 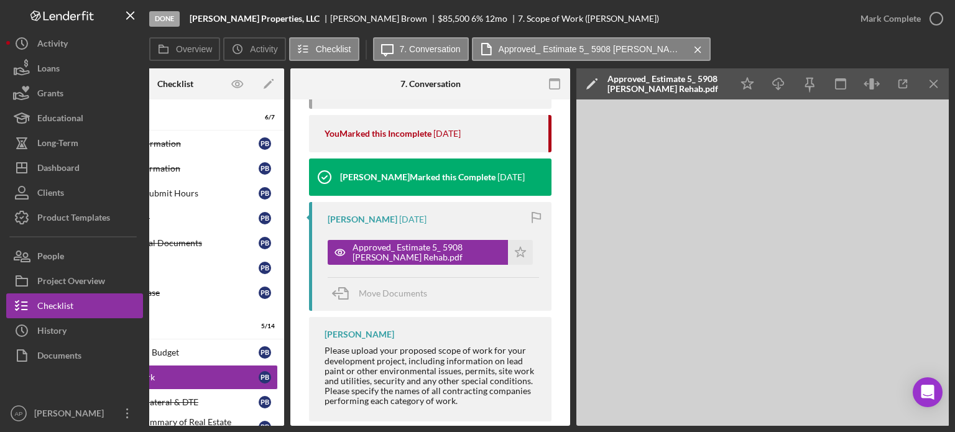 I want to click on button: 7. Conversation, so click(x=421, y=49).